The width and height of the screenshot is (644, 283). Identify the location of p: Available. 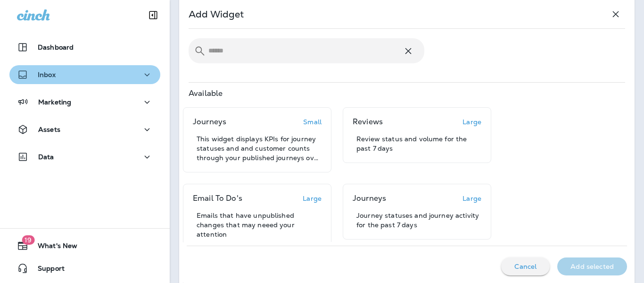
(205, 94).